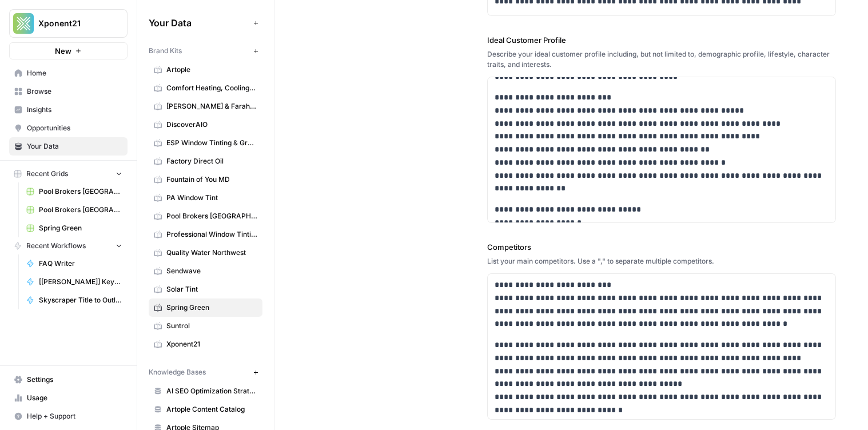 This screenshot has width=868, height=430. What do you see at coordinates (68, 91) in the screenshot?
I see `a: Browse` at bounding box center [68, 91].